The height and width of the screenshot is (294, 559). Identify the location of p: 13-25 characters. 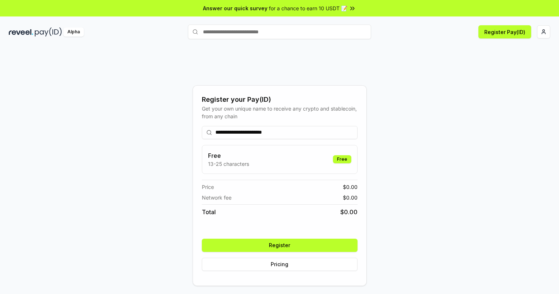
(229, 164).